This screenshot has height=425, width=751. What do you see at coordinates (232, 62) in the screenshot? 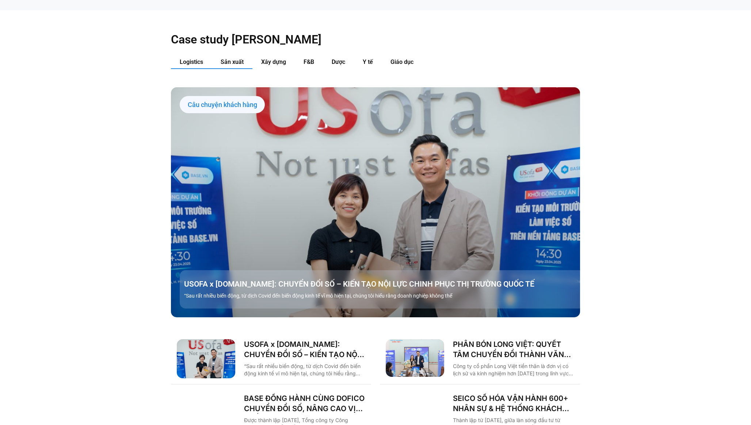
I see `span: Sản xuất` at bounding box center [232, 62].